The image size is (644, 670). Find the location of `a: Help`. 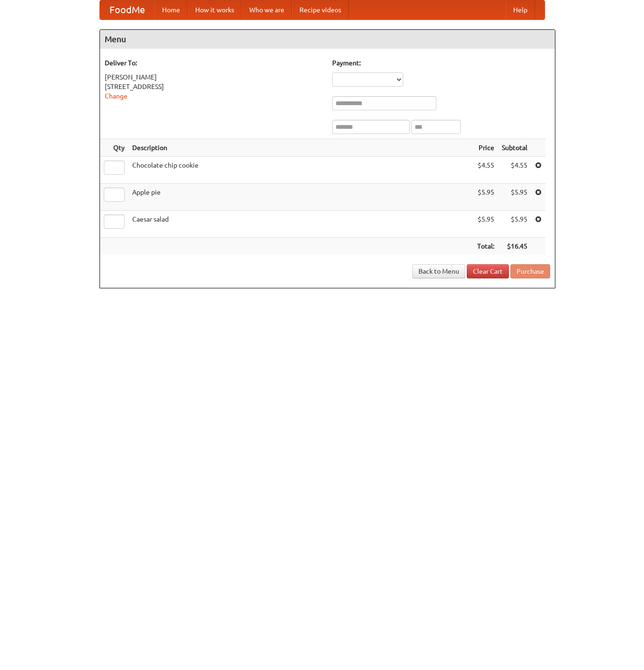

a: Help is located at coordinates (520, 10).